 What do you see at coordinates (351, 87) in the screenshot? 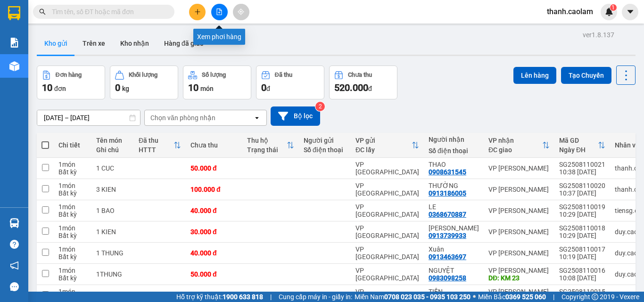
I see `span: 520.000` at bounding box center [351, 87].